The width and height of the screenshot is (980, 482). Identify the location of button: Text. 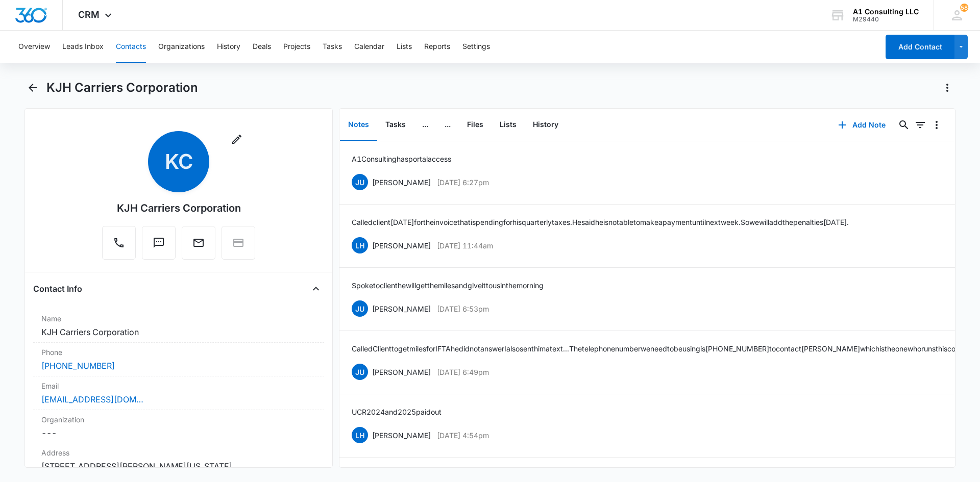
(158, 243).